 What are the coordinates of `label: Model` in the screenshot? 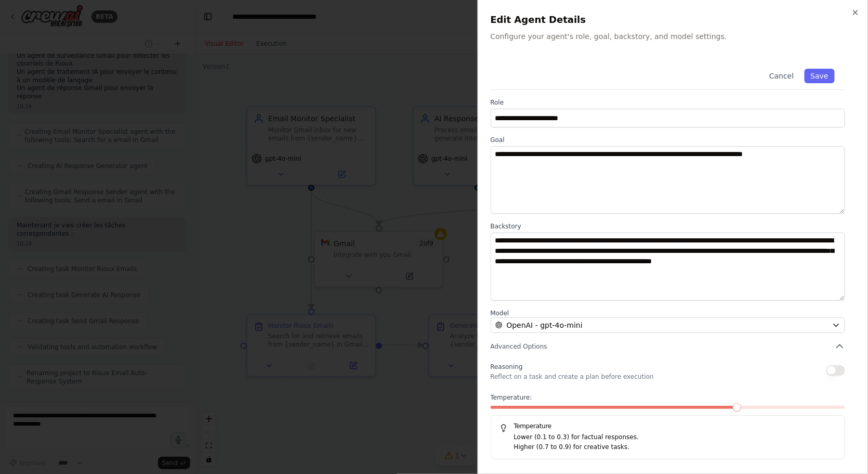 It's located at (668, 313).